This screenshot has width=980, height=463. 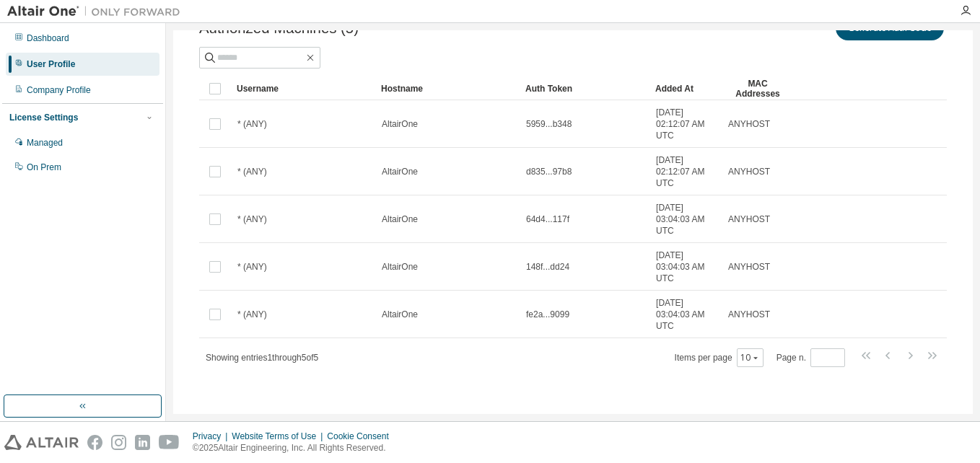 What do you see at coordinates (51, 64) in the screenshot?
I see `div: User Profile` at bounding box center [51, 64].